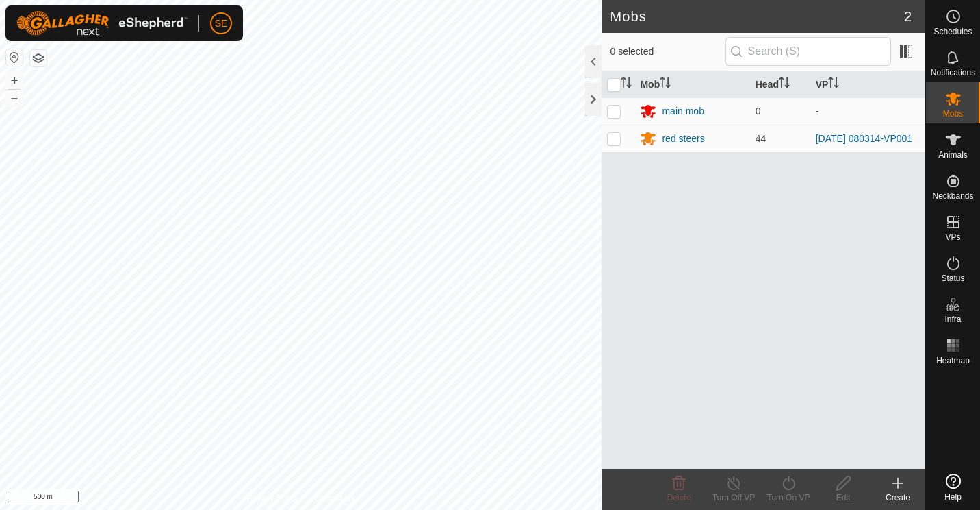 The image size is (980, 510). I want to click on div: Turn On VP, so click(789, 498).